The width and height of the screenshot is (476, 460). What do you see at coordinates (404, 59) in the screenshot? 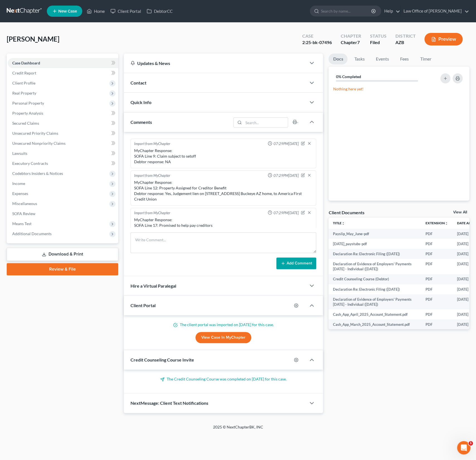
I see `a: Fees` at bounding box center [404, 59].